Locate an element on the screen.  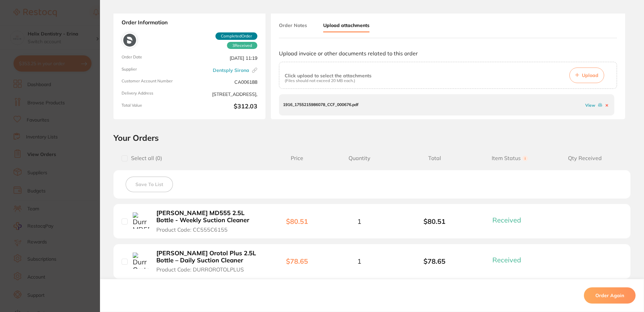
span: CA006188 is located at coordinates (225, 82).